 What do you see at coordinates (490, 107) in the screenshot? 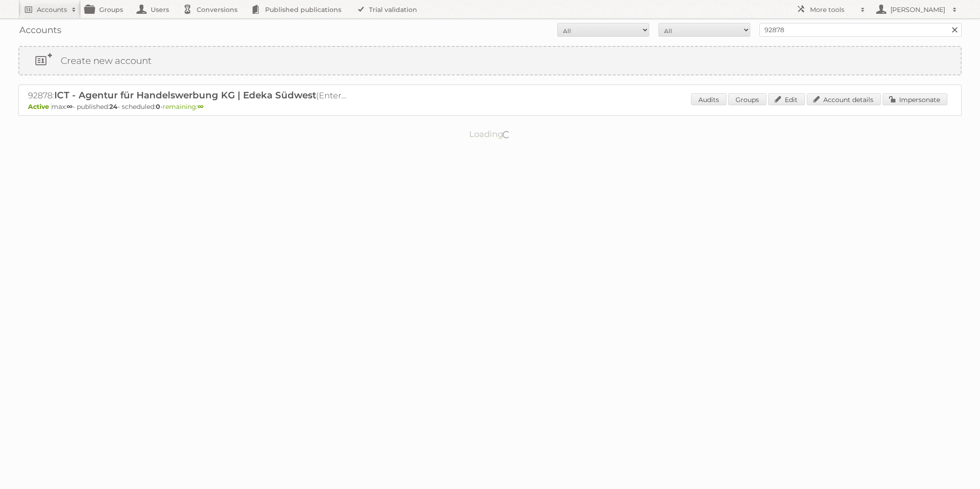
I see `p: max: - published: - scheduled: -` at bounding box center [490, 107].